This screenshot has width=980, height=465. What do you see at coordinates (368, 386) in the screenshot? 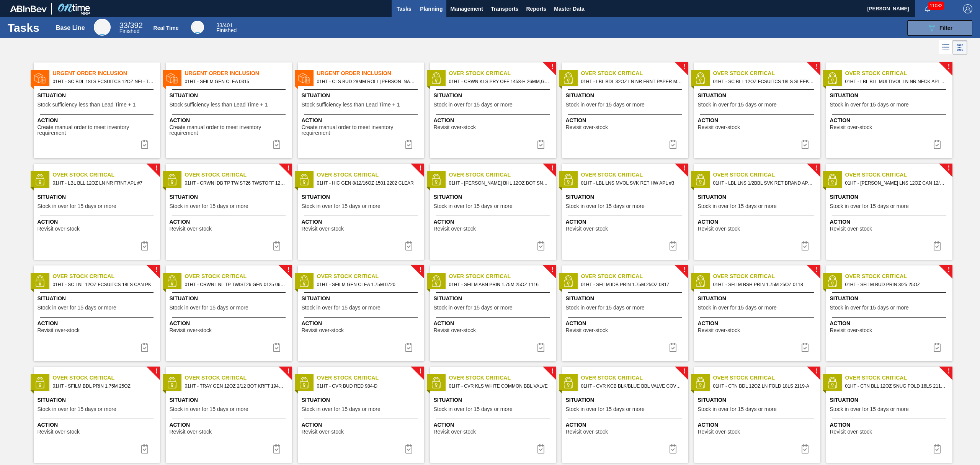
I see `span: 01HT - CVR BUD RED 984-D` at bounding box center [368, 386].